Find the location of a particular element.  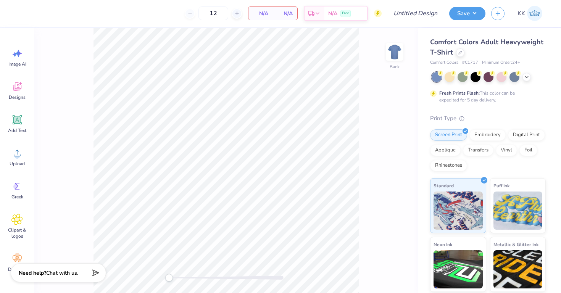

span: Neon Ink is located at coordinates (442, 244).